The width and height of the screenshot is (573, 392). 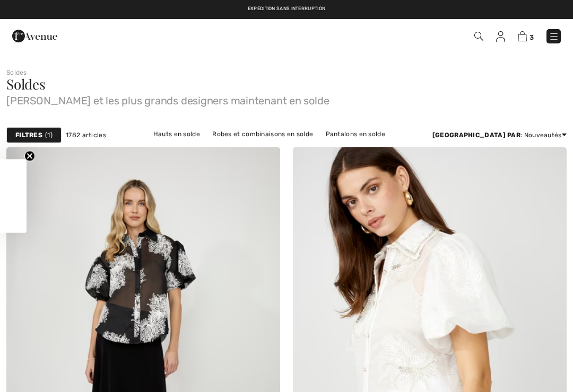 What do you see at coordinates (30, 156) in the screenshot?
I see `button: Close teaser` at bounding box center [30, 156].